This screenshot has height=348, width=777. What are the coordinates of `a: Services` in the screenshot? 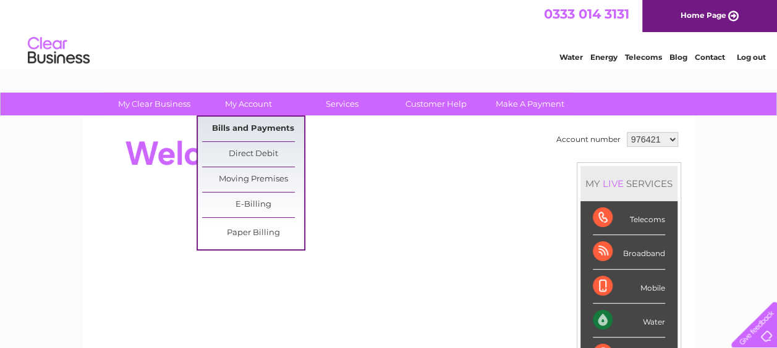 It's located at (342, 104).